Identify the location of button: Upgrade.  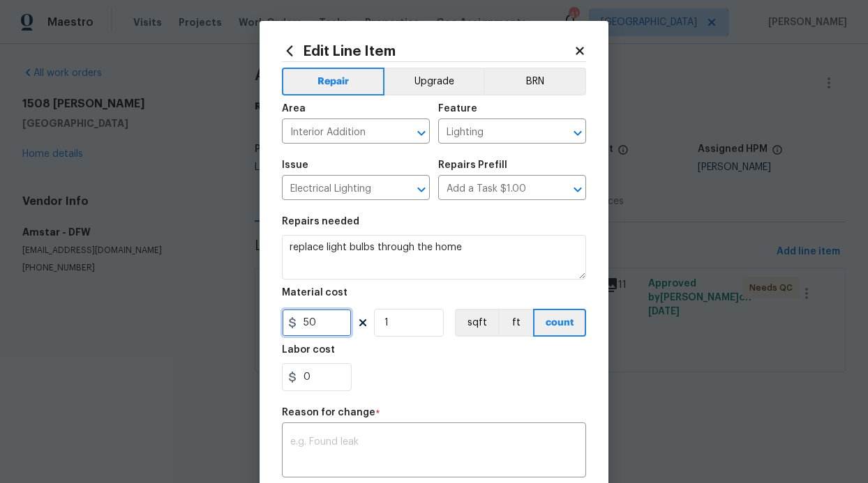
(434, 82).